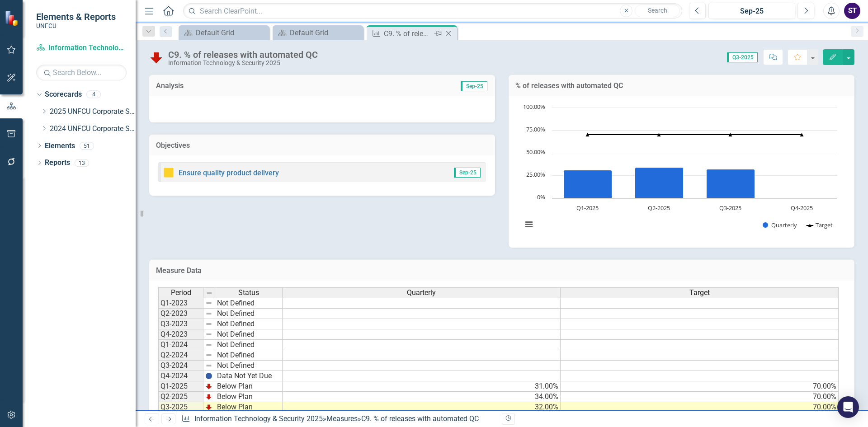  I want to click on input: Search ClearPoint..., so click(432, 11).